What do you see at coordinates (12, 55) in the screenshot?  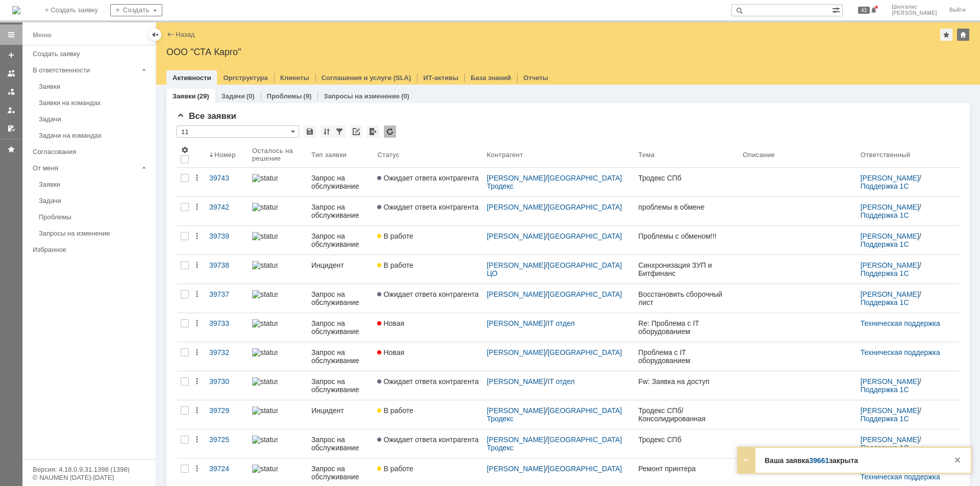 I see `a: Создать заявку` at bounding box center [12, 55].